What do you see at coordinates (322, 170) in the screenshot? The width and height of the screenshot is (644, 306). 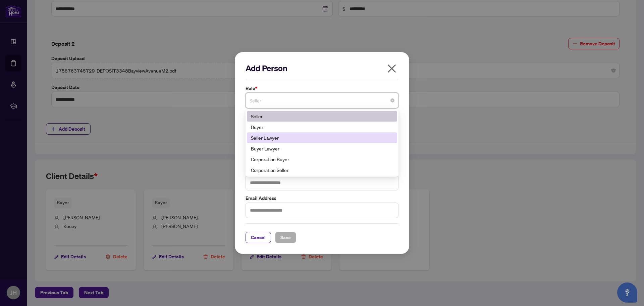 I see `div: Corporation Seller` at bounding box center [322, 170].